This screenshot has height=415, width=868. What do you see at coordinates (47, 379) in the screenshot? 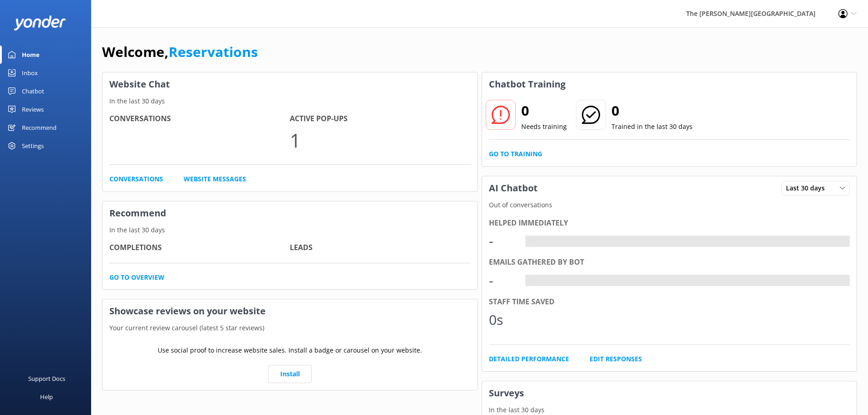
I see `div: Support Docs` at bounding box center [47, 379].